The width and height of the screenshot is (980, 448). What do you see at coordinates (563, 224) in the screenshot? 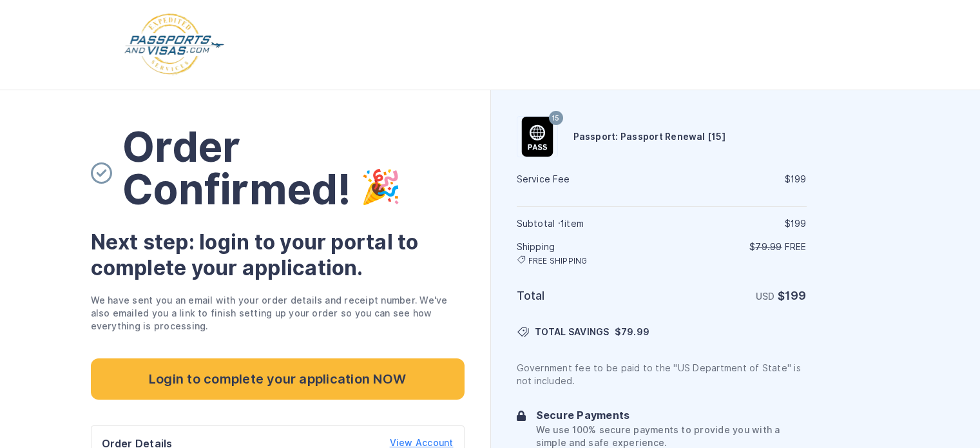
I see `span: 1` at bounding box center [563, 224].